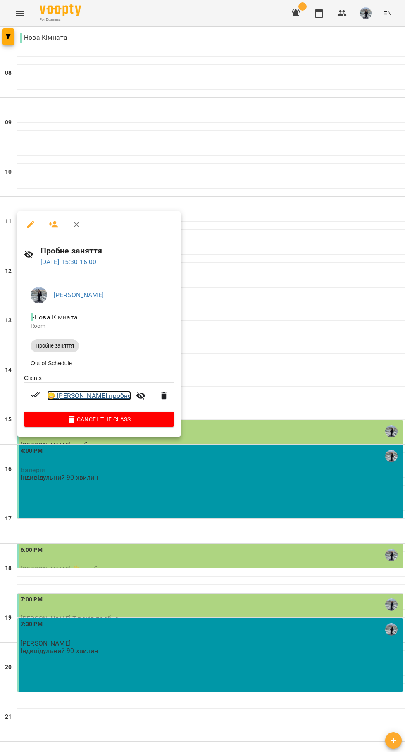 This screenshot has width=405, height=752. I want to click on h6: Пробне заняття, so click(107, 251).